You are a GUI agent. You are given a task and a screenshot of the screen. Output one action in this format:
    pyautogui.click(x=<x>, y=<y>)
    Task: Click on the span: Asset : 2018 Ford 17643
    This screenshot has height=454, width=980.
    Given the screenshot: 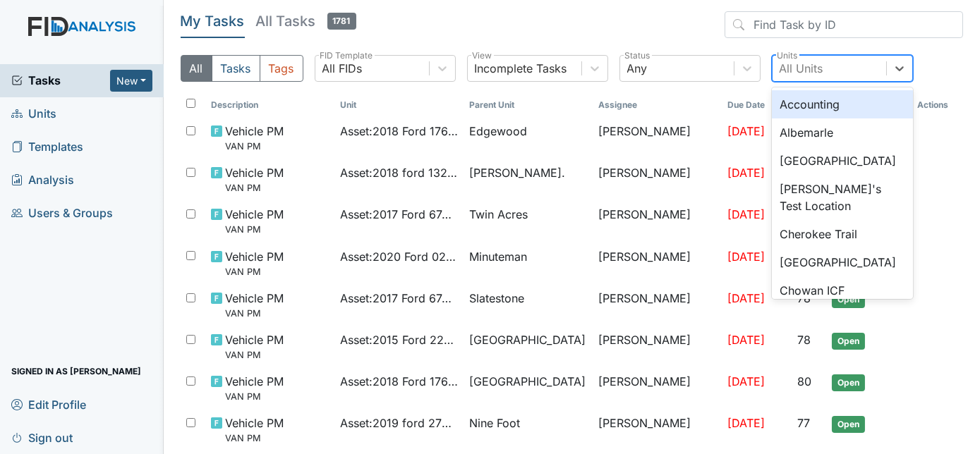 What is the action you would take?
    pyautogui.click(x=399, y=131)
    